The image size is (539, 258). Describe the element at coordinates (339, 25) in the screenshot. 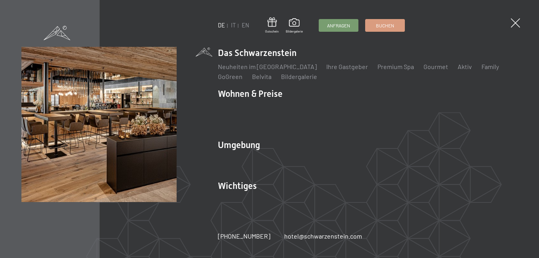

I see `span: Anfragen` at that location.